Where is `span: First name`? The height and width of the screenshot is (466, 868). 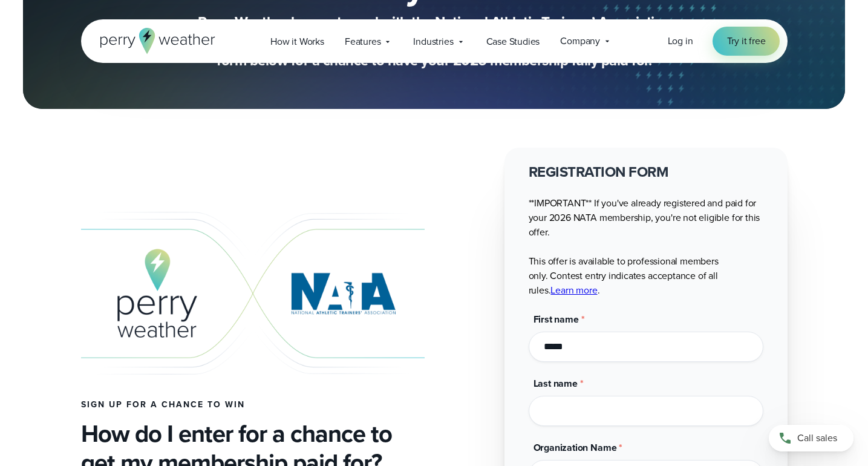 span: First name is located at coordinates (556, 319).